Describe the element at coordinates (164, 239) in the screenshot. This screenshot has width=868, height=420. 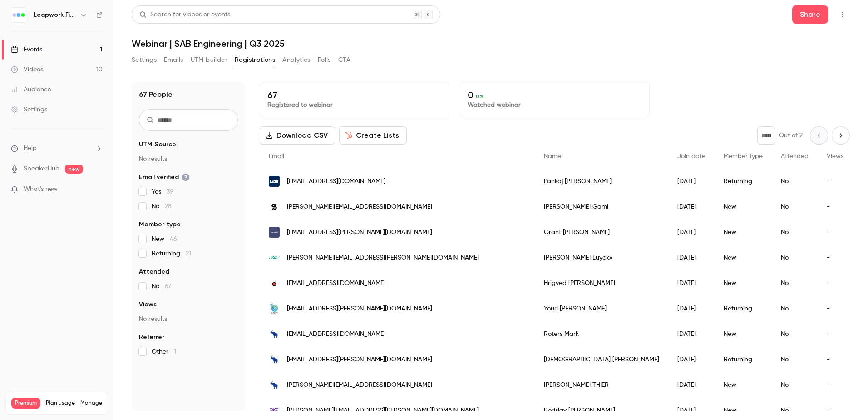
I see `span: New` at that location.